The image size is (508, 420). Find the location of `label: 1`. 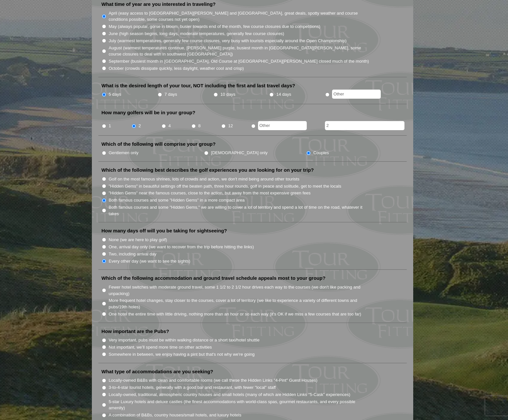

label: 1 is located at coordinates (110, 126).